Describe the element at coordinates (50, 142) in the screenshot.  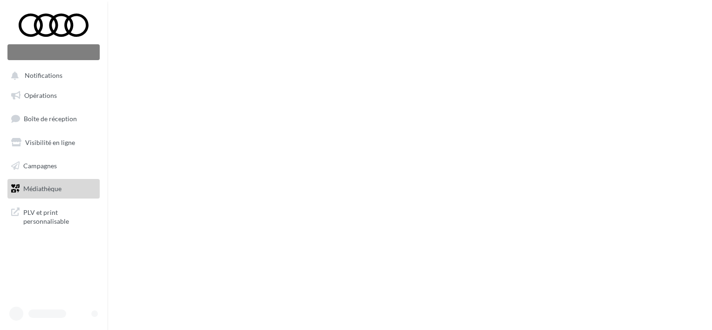
I see `span: Visibilité en ligne` at that location.